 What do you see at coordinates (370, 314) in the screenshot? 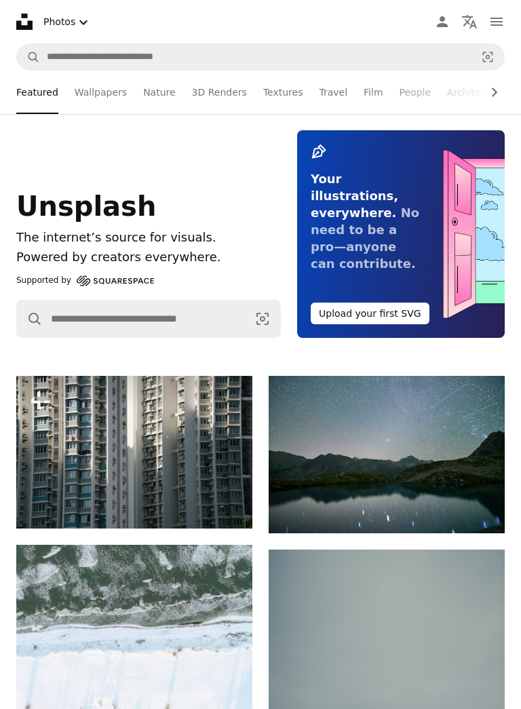
I see `button: Upload your first SVG` at bounding box center [370, 314].